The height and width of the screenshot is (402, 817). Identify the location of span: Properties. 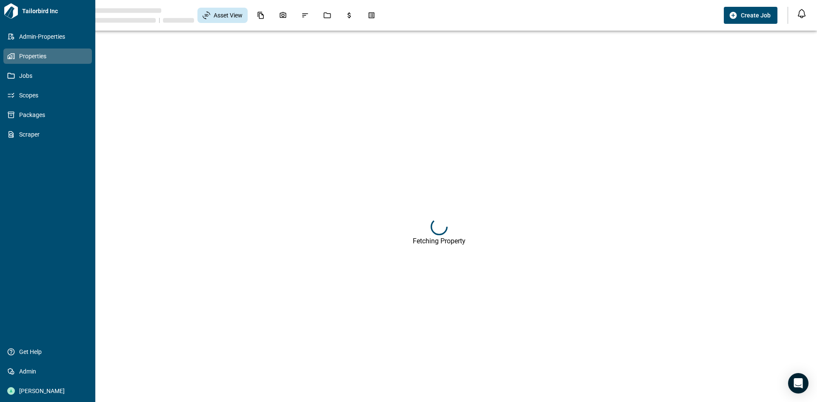
(49, 56).